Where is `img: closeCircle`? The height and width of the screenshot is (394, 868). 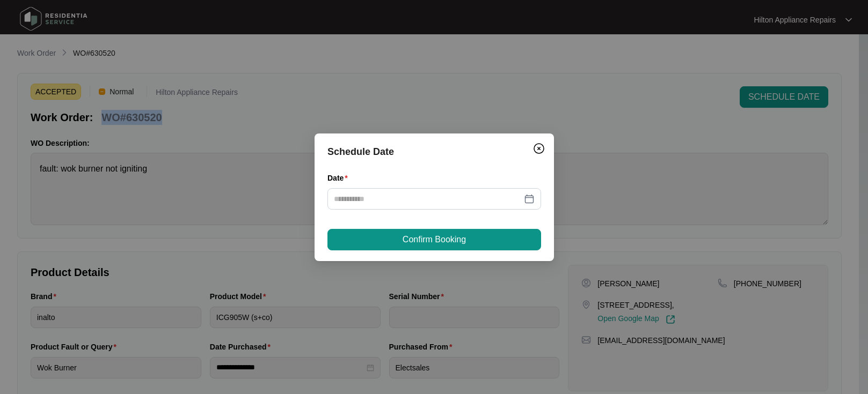 img: closeCircle is located at coordinates (539, 149).